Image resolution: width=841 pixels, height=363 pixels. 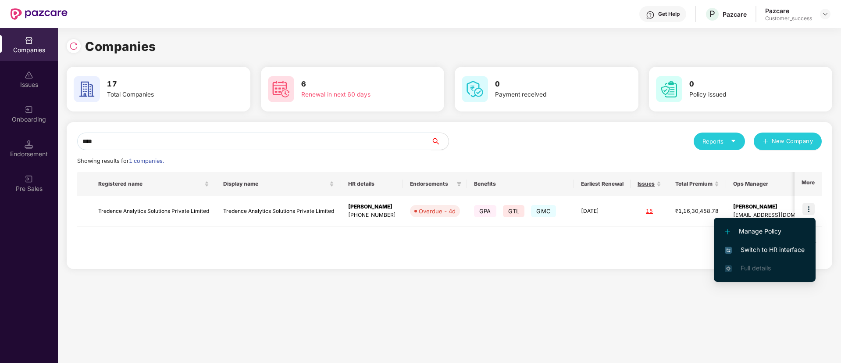 What do you see at coordinates (278, 184) in the screenshot?
I see `th: Display name` at bounding box center [278, 184].